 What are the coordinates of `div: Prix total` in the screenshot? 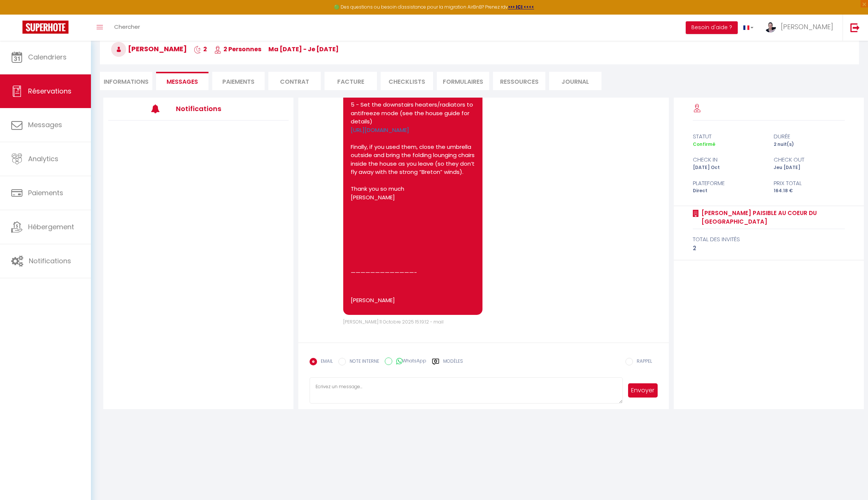 It's located at (809, 183).